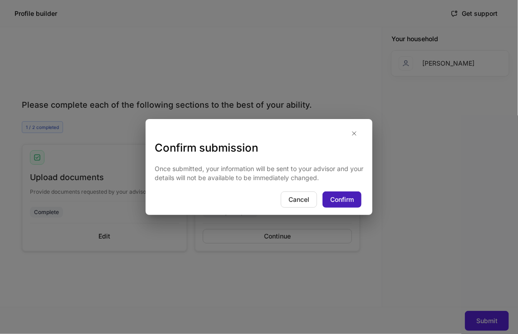 Image resolution: width=518 pixels, height=334 pixels. I want to click on h3: Confirm submission, so click(259, 148).